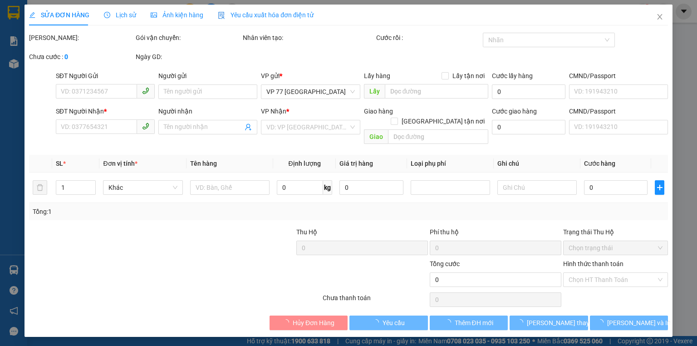 The height and width of the screenshot is (346, 697). Describe the element at coordinates (154, 15) in the screenshot. I see `span: picture` at that location.